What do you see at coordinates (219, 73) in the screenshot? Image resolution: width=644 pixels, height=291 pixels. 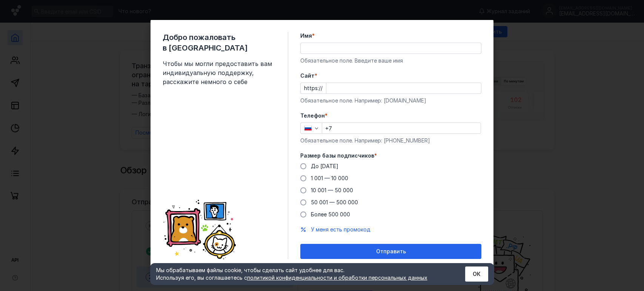 I see `span: Чтобы мы могли предоставить вам индивидуальную поддержку, расскажите немного о себе` at bounding box center [219, 73].